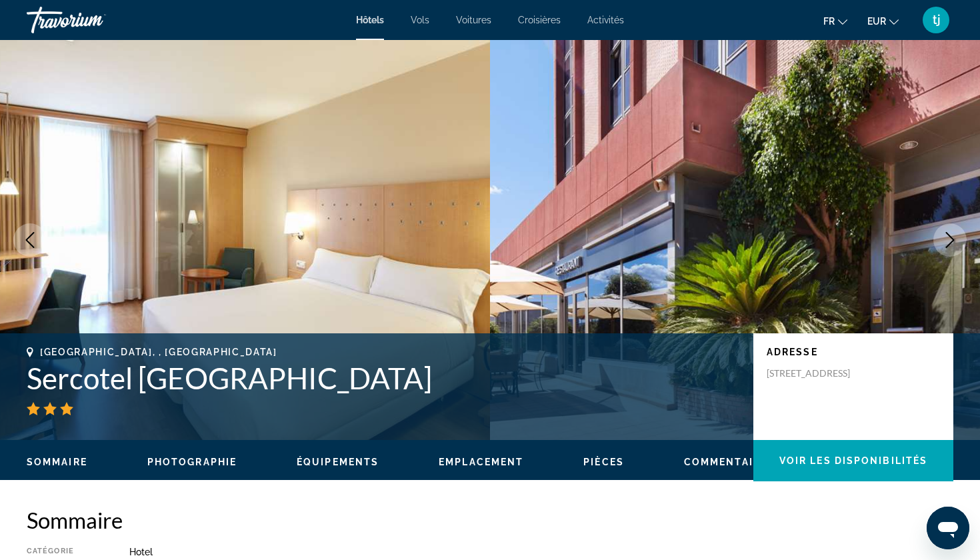 The height and width of the screenshot is (560, 980). Describe the element at coordinates (950, 240) in the screenshot. I see `button: Next image` at that location.